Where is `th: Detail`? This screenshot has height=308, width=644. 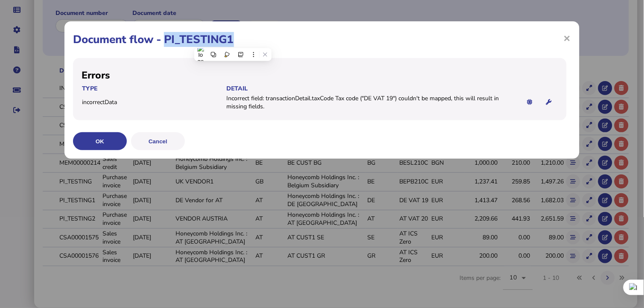
th: Detail is located at coordinates (371, 88).